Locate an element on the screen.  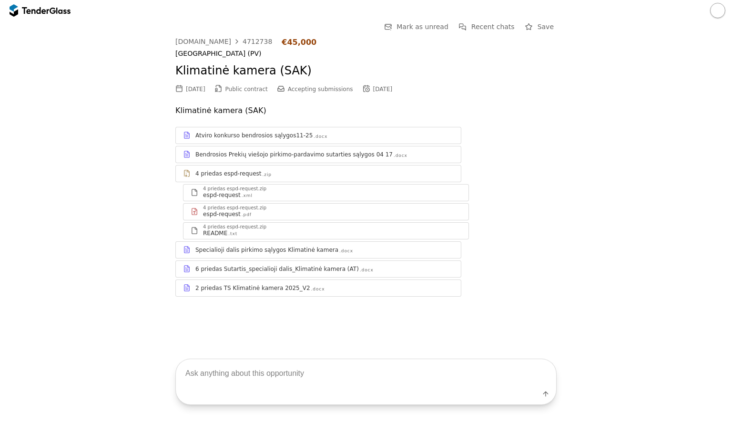
div: Specialioji dalis pirkimo sąlygos Klimatinė kamera is located at coordinates (267, 250).